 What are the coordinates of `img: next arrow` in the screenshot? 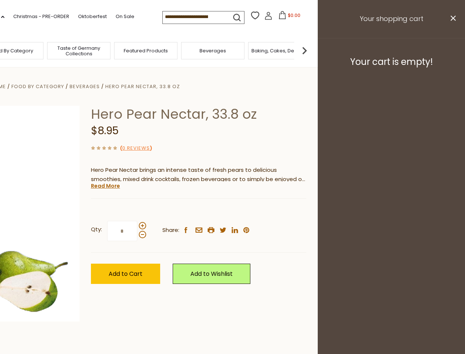 It's located at (305, 50).